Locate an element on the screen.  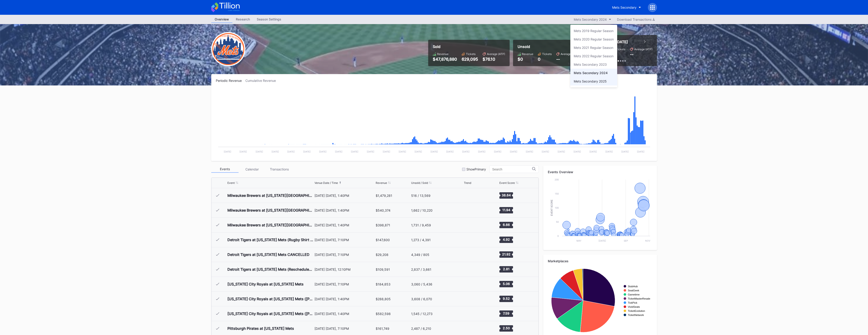
div: Mets Secondary 2025 is located at coordinates (590, 81).